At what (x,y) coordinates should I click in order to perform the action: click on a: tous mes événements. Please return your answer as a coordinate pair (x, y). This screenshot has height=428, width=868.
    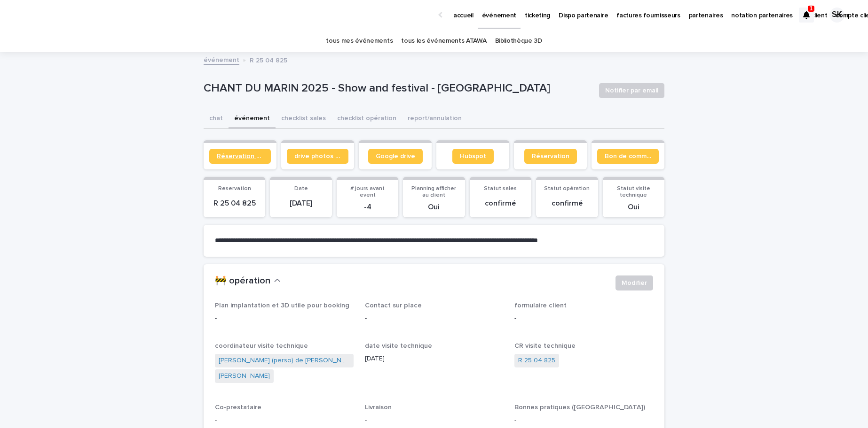
    Looking at the image, I should click on (359, 40).